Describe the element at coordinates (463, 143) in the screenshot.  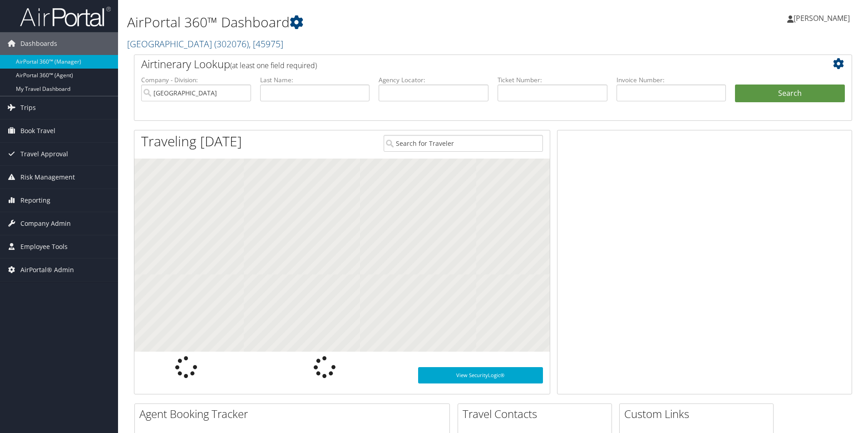
I see `input: Search for Traveler` at that location.